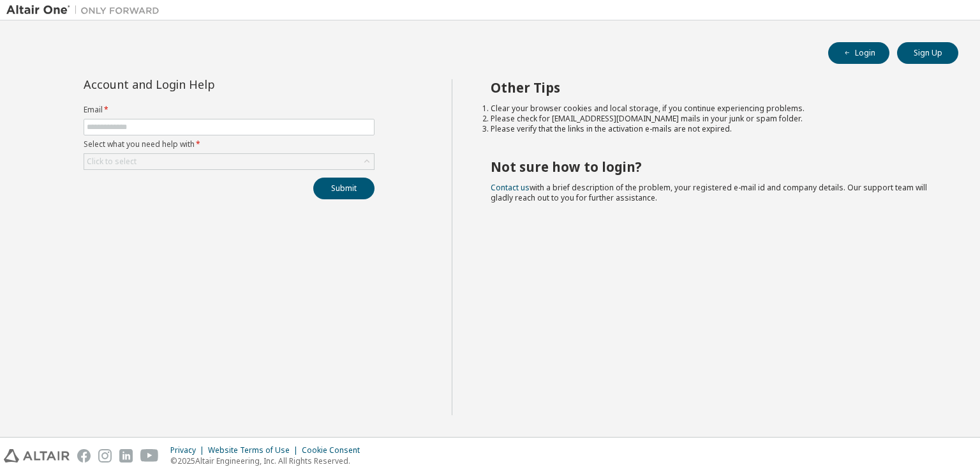 This screenshot has width=980, height=474. I want to click on img: instagram.svg, so click(105, 455).